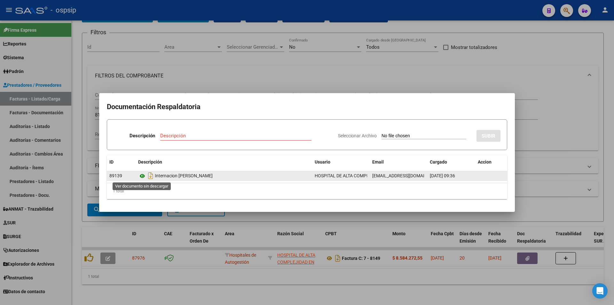 This screenshot has height=305, width=614. Describe the element at coordinates (484, 162) in the screenshot. I see `span: Accion` at that location.